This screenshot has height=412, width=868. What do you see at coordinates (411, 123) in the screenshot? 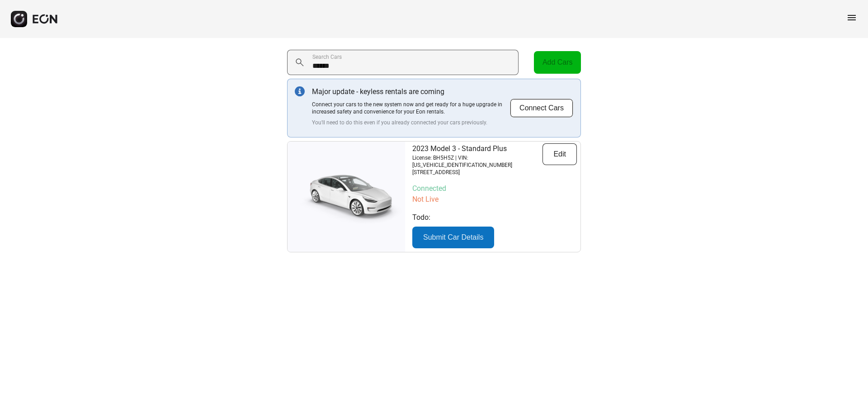
I see `p: You'll need to do this even if you already connected your cars previously.` at bounding box center [411, 123].